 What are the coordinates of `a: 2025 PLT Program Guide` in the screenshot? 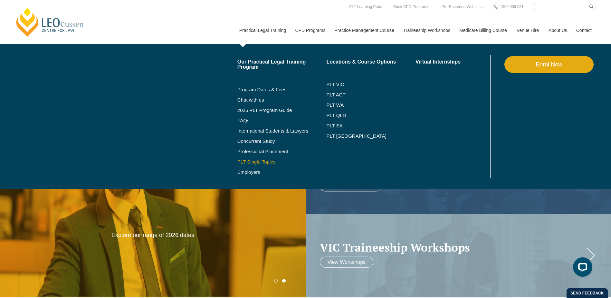 It's located at (274, 110).